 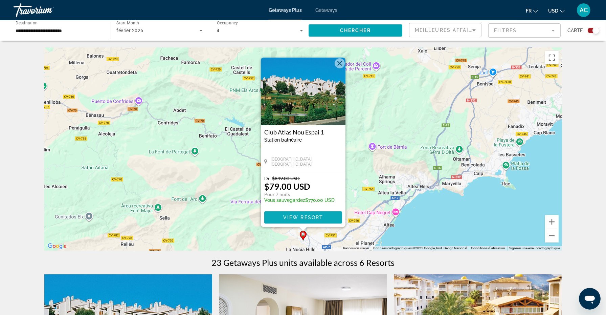 I want to click on p: $770.00 USD, so click(x=299, y=200).